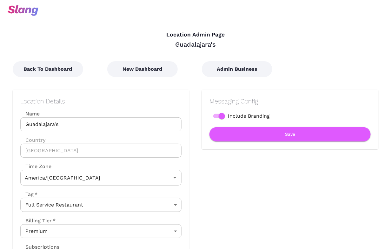 The width and height of the screenshot is (391, 249). I want to click on span: Include Branding, so click(249, 116).